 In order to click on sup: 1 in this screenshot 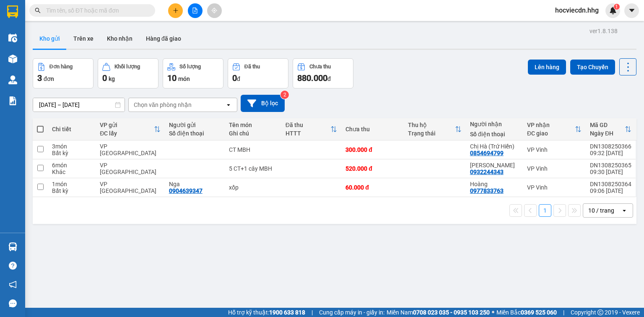, I will do `click(617, 7)`.